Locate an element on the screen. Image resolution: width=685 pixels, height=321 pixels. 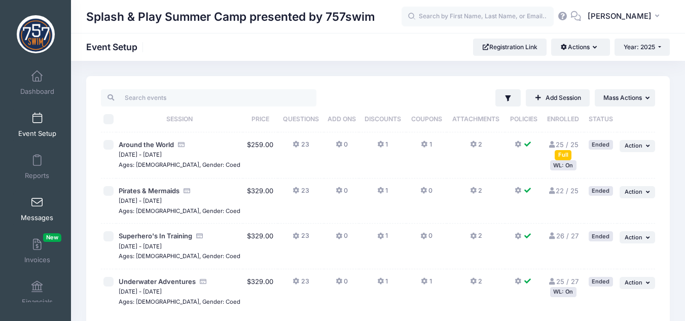
a: Messages is located at coordinates (37, 209).